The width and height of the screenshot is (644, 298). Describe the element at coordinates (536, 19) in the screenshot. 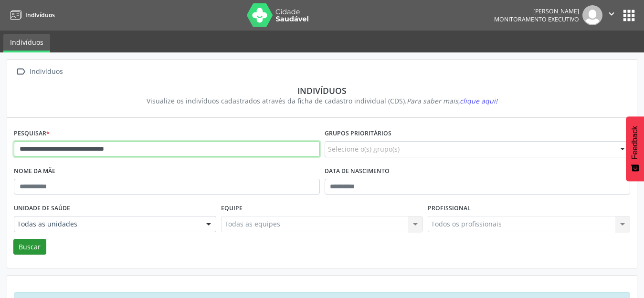

I see `span: Monitoramento Executivo` at that location.